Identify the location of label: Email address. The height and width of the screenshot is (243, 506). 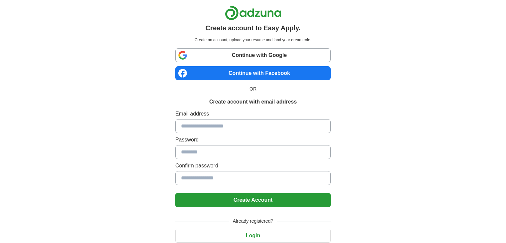
(253, 114).